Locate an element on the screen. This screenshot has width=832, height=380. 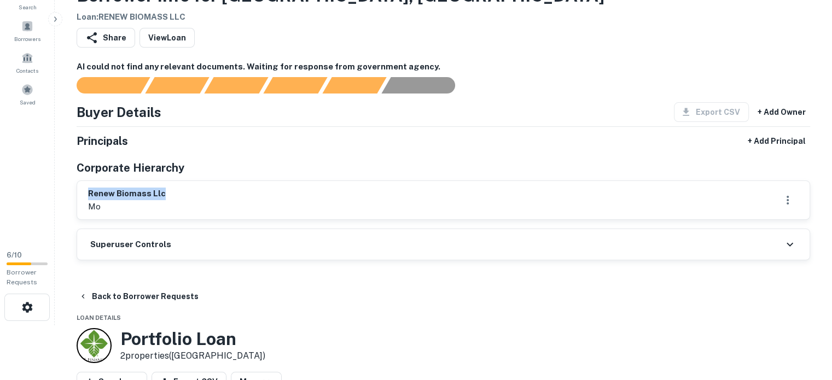
h6: AI could not find any relevant documents. Waiting for response from government agency. is located at coordinates (443, 67).